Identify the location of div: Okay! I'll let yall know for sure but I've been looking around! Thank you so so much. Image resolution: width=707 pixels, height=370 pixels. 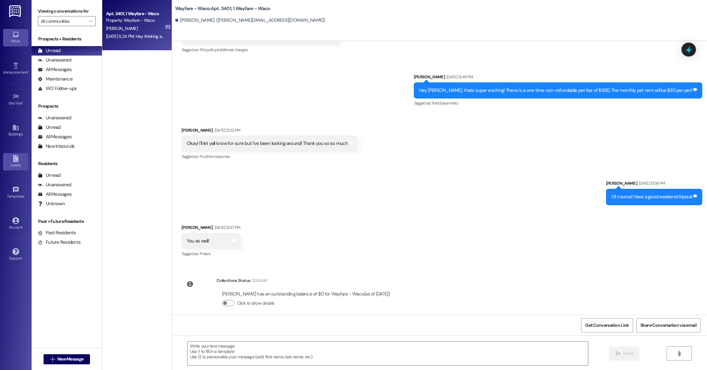
(267, 143).